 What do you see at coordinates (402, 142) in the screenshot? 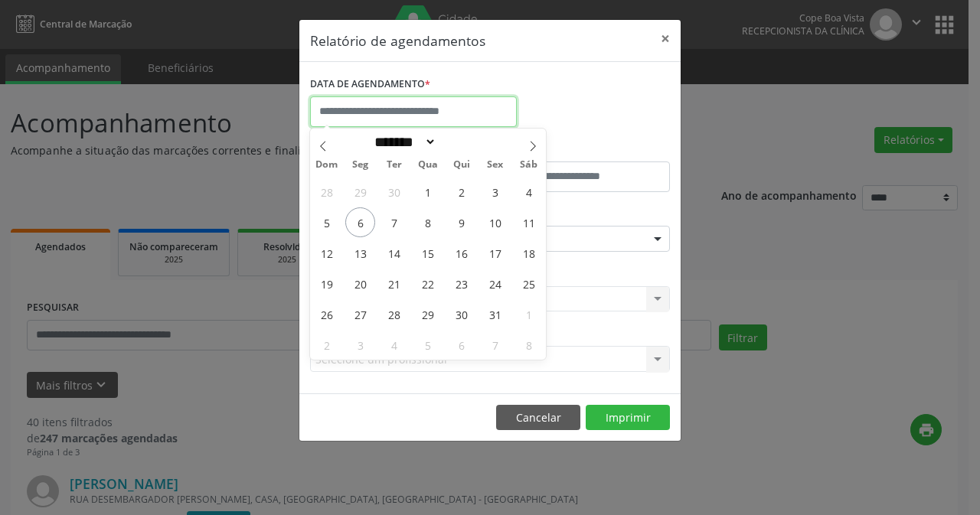
I see `select: Month` at bounding box center [402, 142].